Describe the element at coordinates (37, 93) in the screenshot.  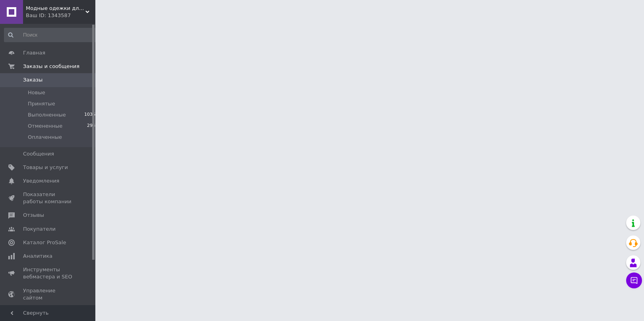
I see `span: Новые` at that location.